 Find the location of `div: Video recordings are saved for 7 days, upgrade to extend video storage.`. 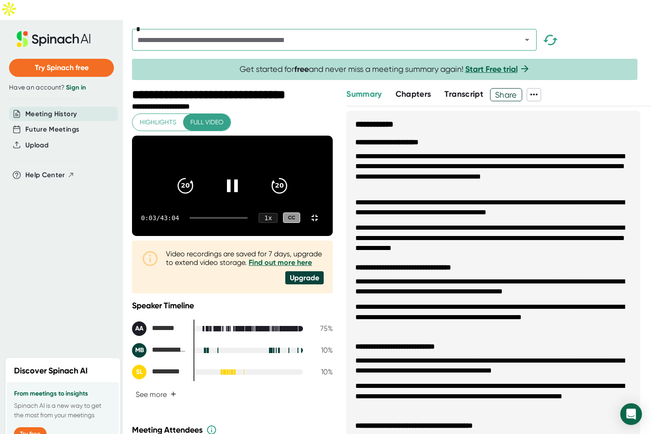

div: Video recordings are saved for 7 days, upgrade to extend video storage. is located at coordinates (244, 258).